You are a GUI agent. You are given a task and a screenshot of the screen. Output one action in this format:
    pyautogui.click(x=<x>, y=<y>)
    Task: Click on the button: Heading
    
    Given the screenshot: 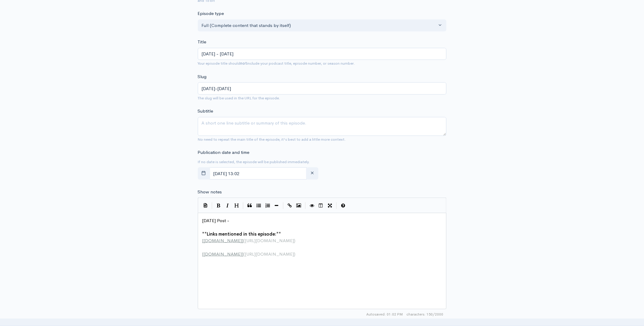 What is the action you would take?
    pyautogui.click(x=237, y=206)
    